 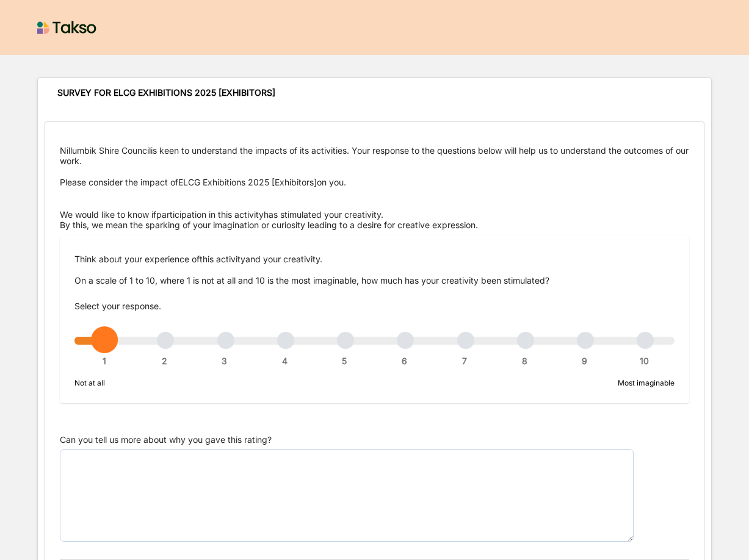 I want to click on span: 1, so click(x=104, y=361).